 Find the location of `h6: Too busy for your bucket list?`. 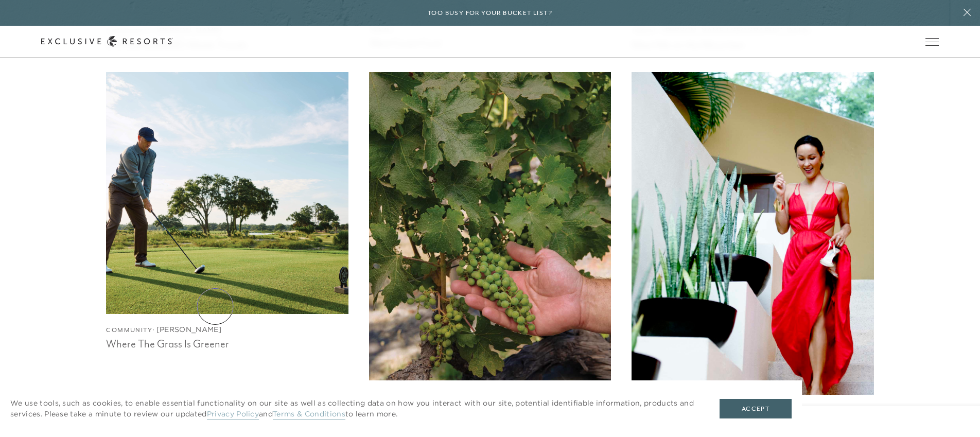

h6: Too busy for your bucket list? is located at coordinates (490, 13).